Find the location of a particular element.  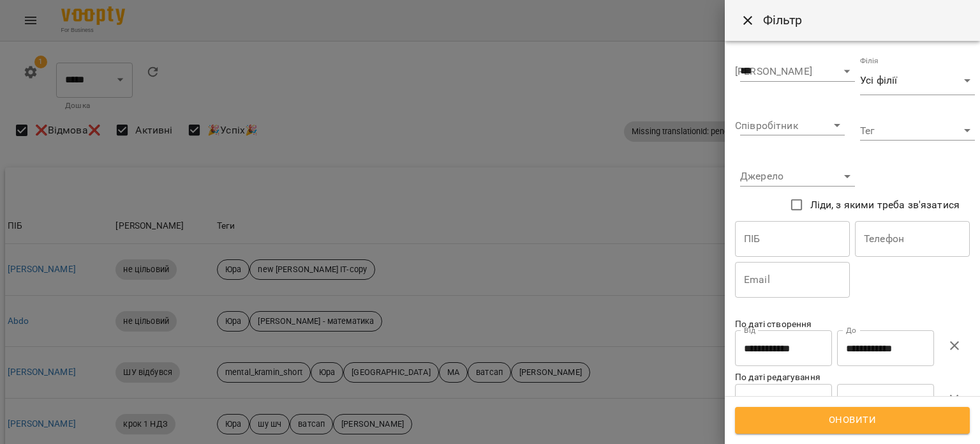

label: Співробітник is located at coordinates (766, 126).